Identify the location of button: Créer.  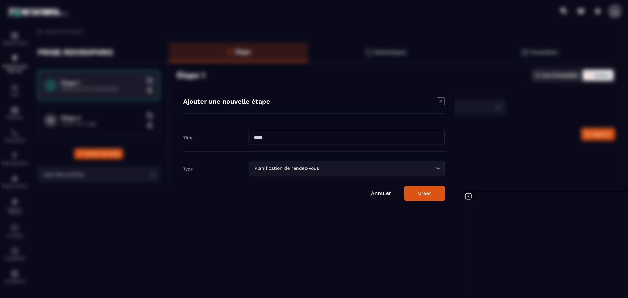
(425, 193).